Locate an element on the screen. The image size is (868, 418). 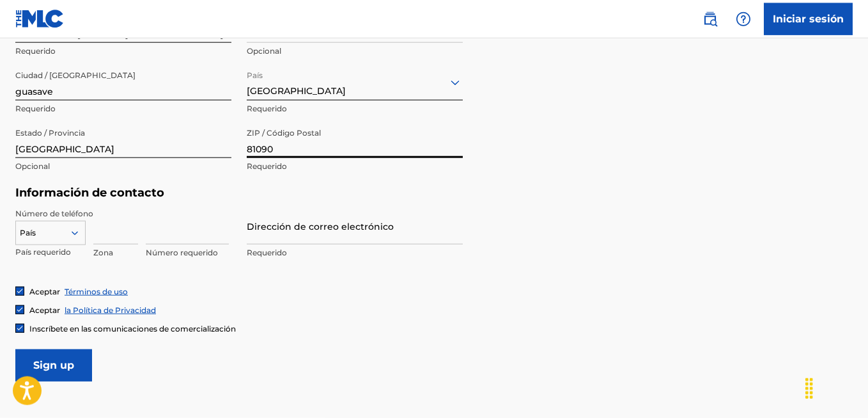
label: País is located at coordinates (254, 72).